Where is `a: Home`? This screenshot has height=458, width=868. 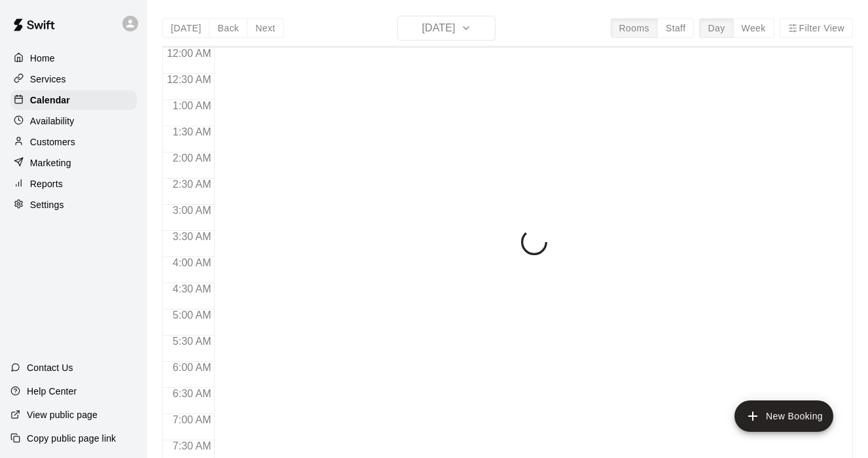
a: Home is located at coordinates (73, 58).